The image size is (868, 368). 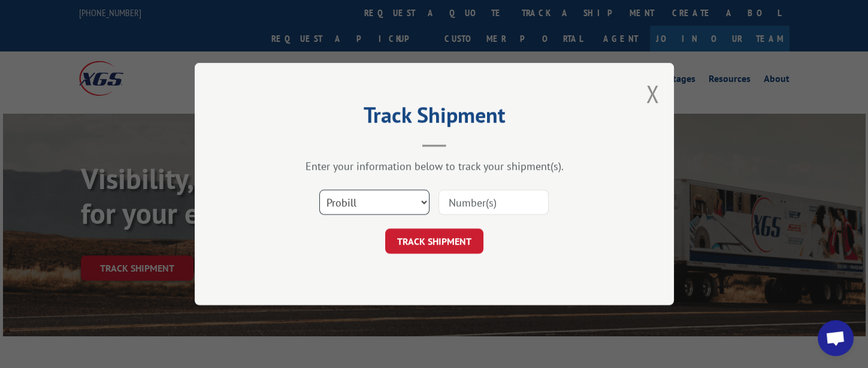 What do you see at coordinates (836, 338) in the screenshot?
I see `div: Open chat` at bounding box center [836, 338].